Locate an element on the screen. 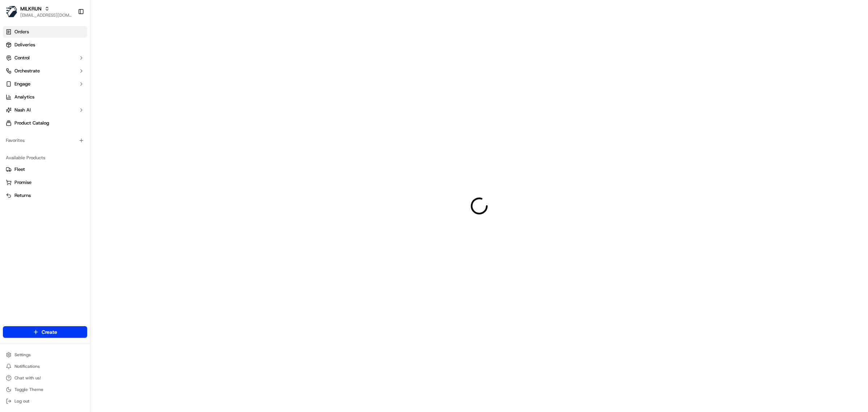  img: MILKRUN is located at coordinates (12, 12).